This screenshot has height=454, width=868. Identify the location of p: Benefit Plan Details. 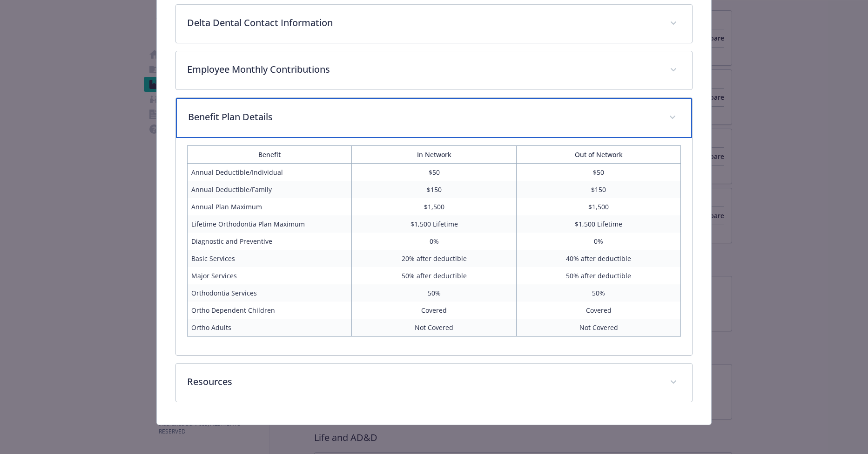
(423, 117).